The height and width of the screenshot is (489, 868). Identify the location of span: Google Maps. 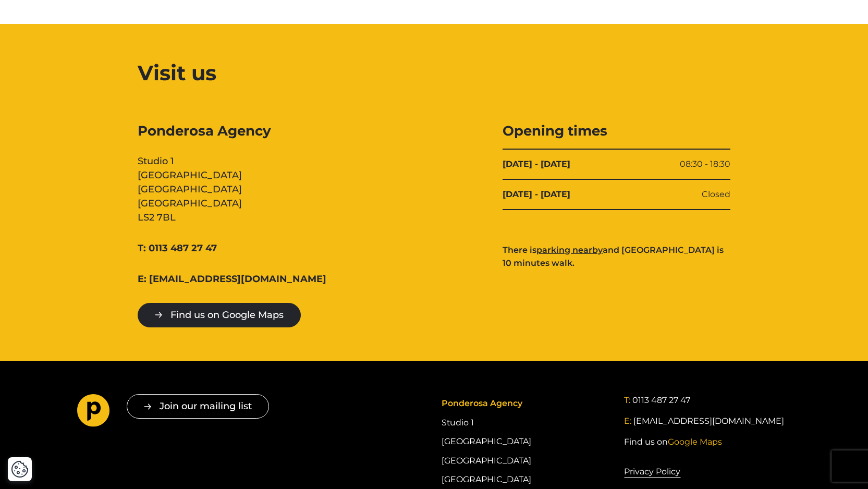
(695, 441).